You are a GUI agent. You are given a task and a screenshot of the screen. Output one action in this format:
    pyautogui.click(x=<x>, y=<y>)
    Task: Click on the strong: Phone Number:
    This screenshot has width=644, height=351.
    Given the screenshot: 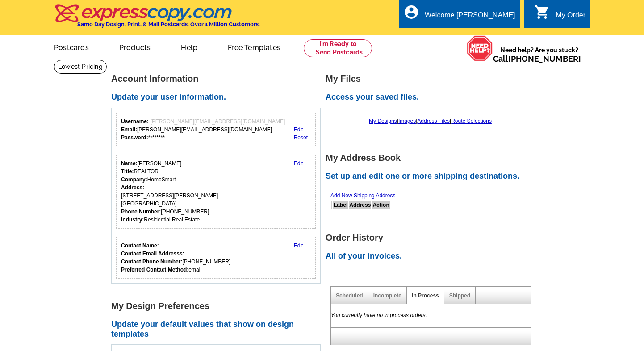 What is the action you would take?
    pyautogui.click(x=141, y=211)
    